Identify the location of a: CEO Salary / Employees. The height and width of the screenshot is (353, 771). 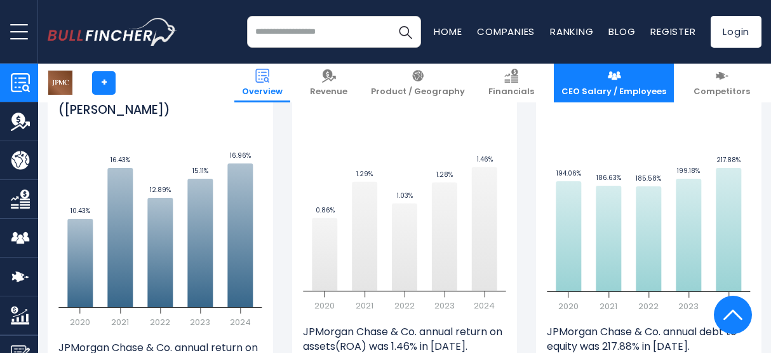
(614, 83).